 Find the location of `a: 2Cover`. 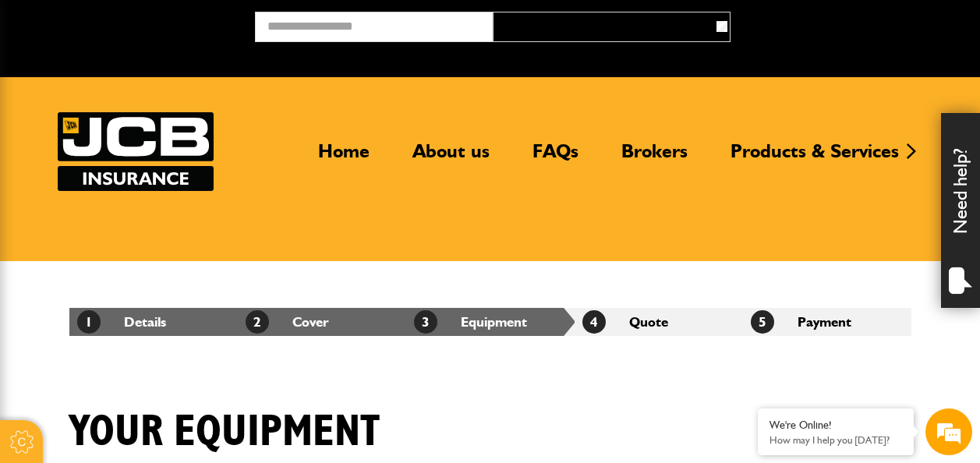

a: 2Cover is located at coordinates (287, 321).